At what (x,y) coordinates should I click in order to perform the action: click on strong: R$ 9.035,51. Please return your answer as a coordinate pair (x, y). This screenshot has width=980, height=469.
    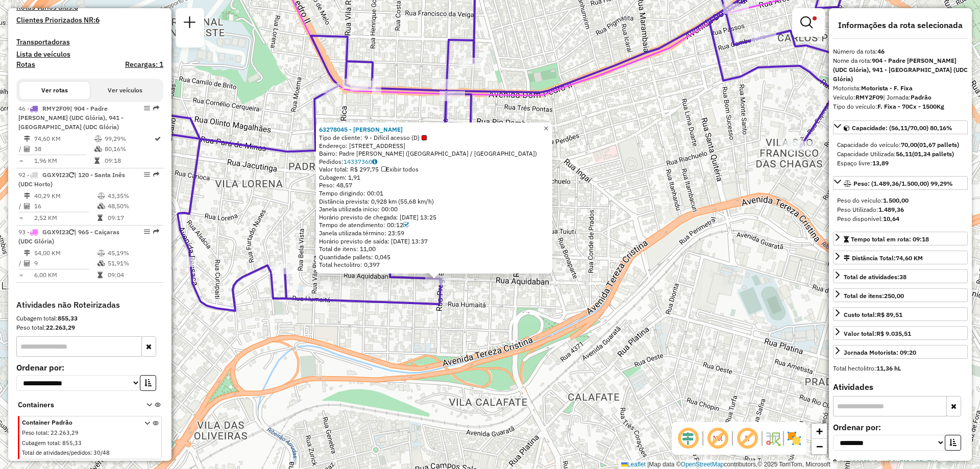
    Looking at the image, I should click on (894, 334).